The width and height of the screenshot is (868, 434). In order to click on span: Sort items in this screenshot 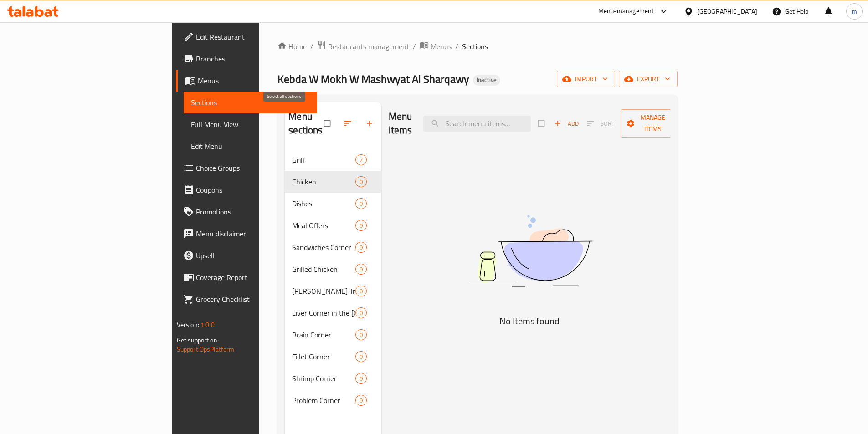, I will do `click(600, 123)`.